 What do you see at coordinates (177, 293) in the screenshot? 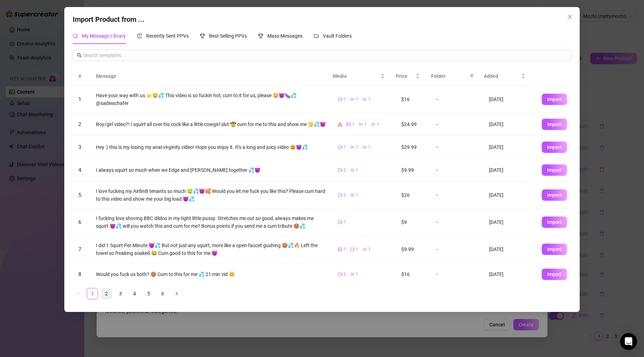
I see `button: right` at bounding box center [177, 293].